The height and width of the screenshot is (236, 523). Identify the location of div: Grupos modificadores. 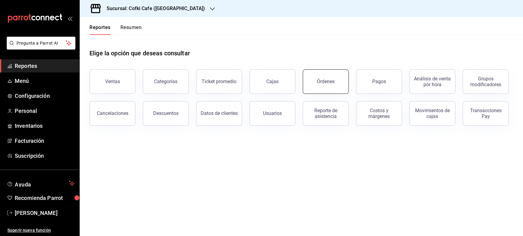
(485, 82).